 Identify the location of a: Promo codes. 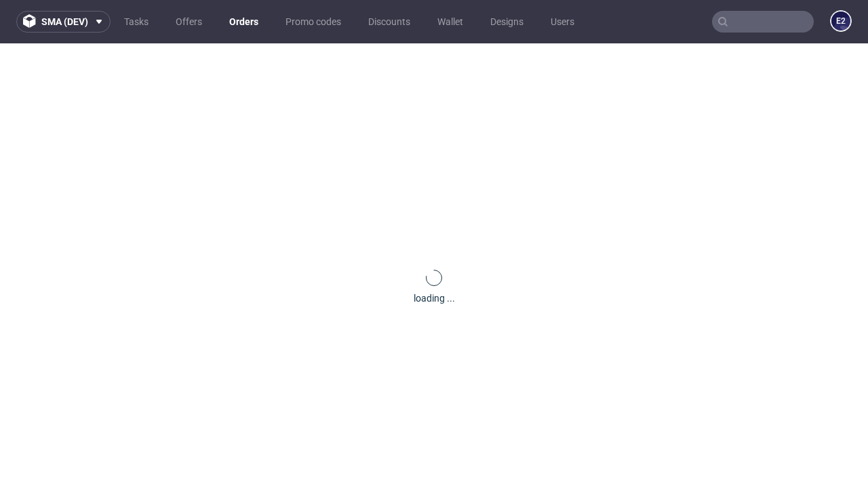
(313, 22).